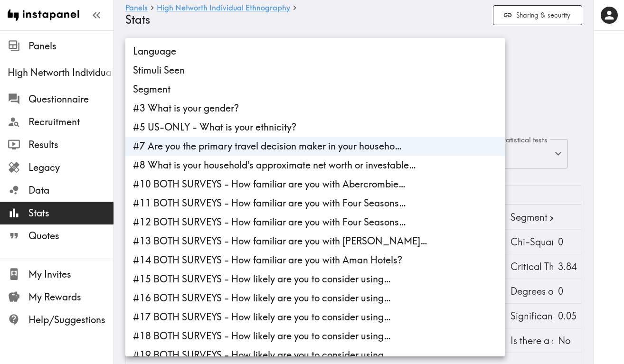 This screenshot has width=624, height=364. What do you see at coordinates (315, 108) in the screenshot?
I see `li: #3 What is your gender?` at bounding box center [315, 108].